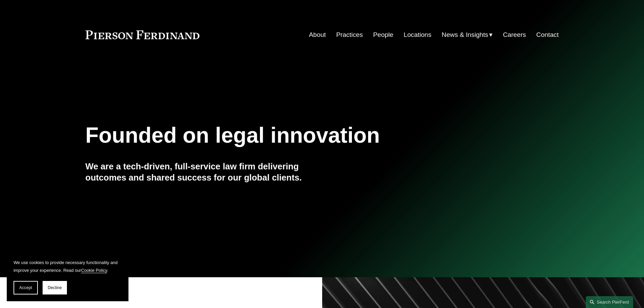 This screenshot has width=644, height=308. I want to click on a: Cookie Policy, so click(94, 270).